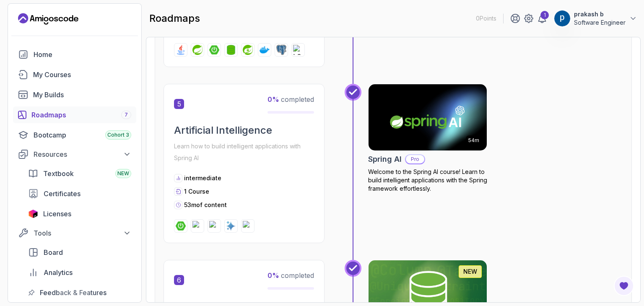  Describe the element at coordinates (415, 159) in the screenshot. I see `p: Pro` at that location.